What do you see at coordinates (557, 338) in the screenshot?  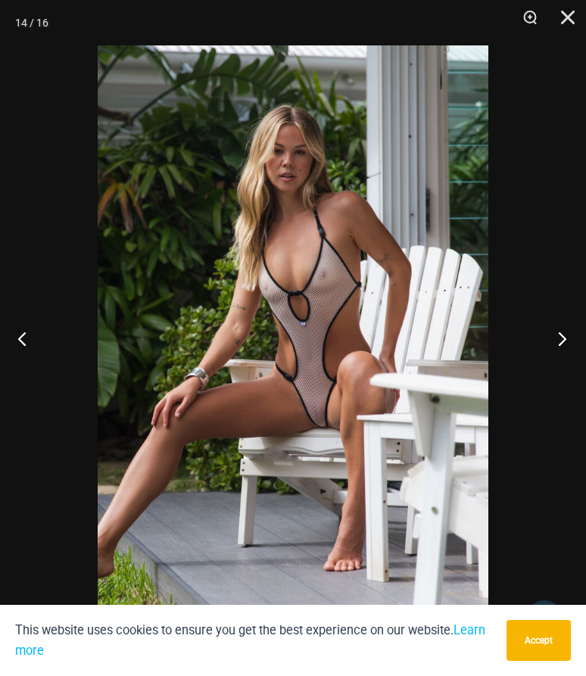 I see `button: Next` at bounding box center [557, 338].